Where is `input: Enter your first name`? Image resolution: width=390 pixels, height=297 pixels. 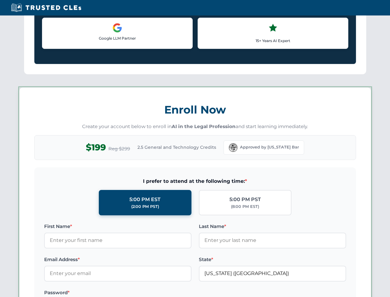 input: Enter your first name is located at coordinates (118, 240).